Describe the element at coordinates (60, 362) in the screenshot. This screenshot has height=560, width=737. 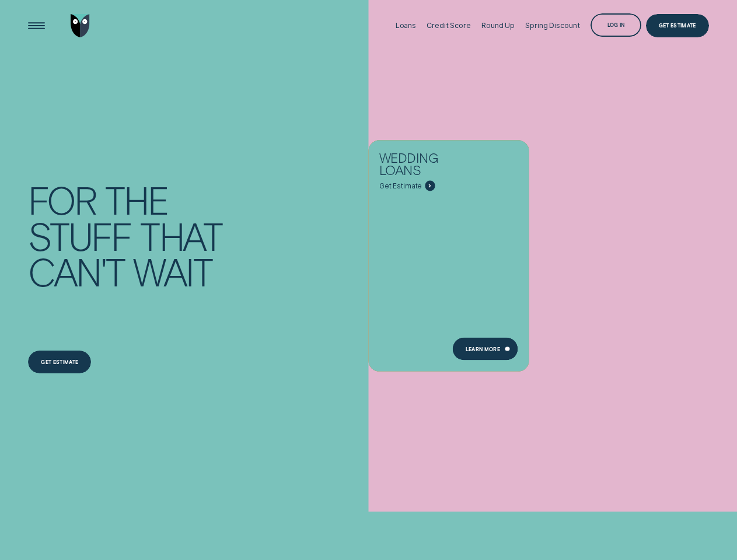
I see `a: Get estimate` at that location.